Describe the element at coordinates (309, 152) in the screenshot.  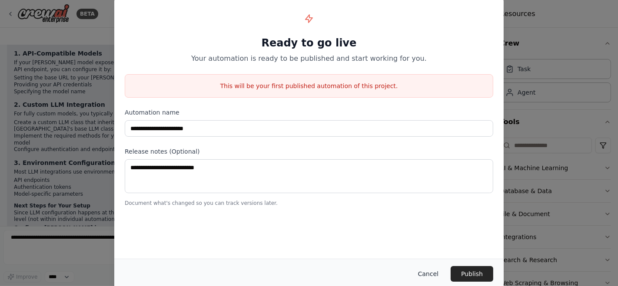
I see `label: Release notes (Optional)` at that location.